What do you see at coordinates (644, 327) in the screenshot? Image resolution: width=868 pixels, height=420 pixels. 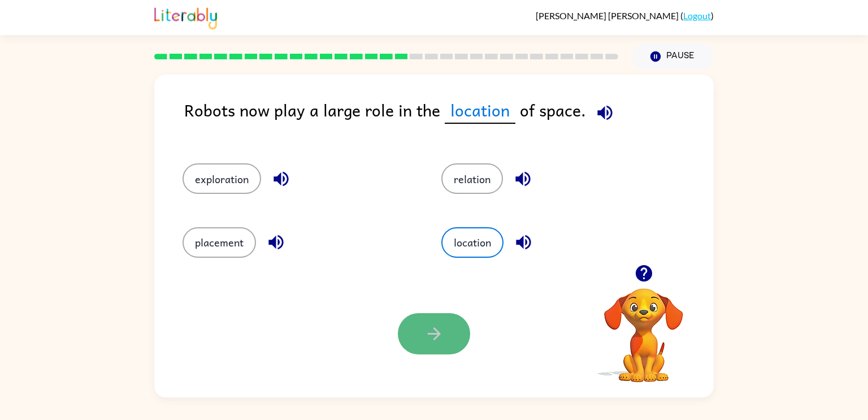 I see `video: Your browser must support playing .mp4 files to use Literably. Please try using another browser.` at bounding box center [644, 327].